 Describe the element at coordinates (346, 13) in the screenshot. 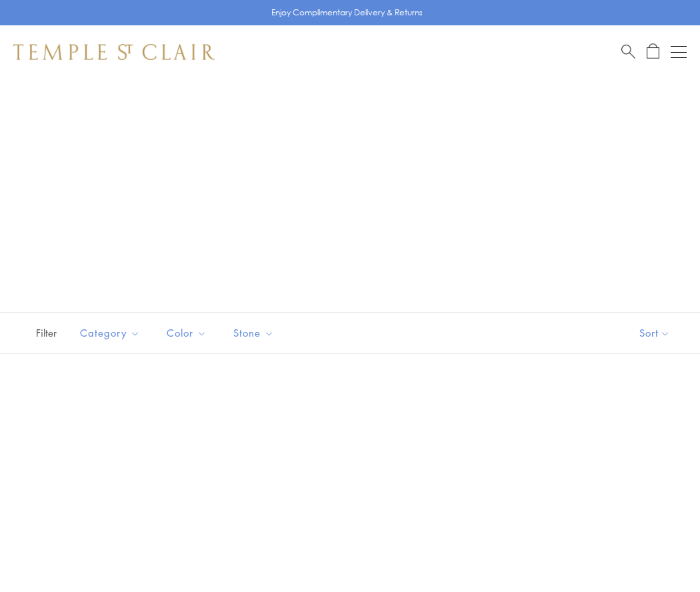

I see `p: Enjoy Complimentary Delivery & Returns` at that location.